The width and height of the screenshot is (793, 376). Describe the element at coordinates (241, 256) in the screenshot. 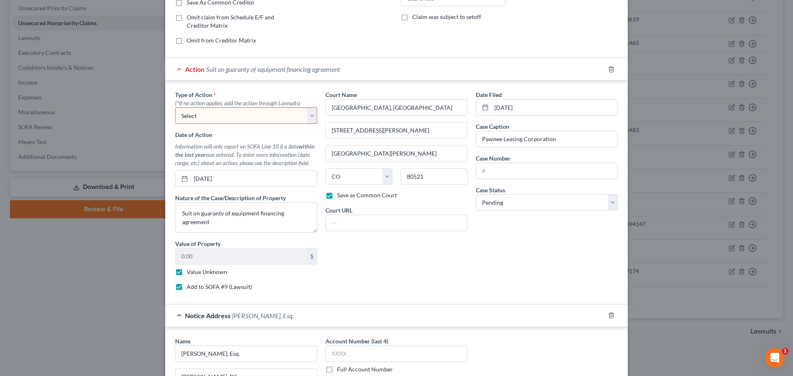

I see `input: 0.00` at that location.